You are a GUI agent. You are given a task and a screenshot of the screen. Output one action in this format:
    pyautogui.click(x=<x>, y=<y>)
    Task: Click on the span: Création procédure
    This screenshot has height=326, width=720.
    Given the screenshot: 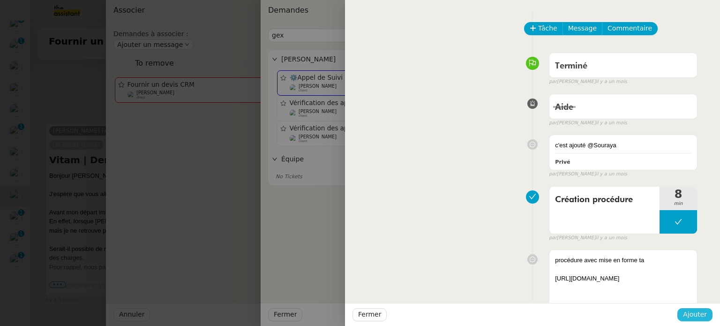 What is the action you would take?
    pyautogui.click(x=604, y=200)
    